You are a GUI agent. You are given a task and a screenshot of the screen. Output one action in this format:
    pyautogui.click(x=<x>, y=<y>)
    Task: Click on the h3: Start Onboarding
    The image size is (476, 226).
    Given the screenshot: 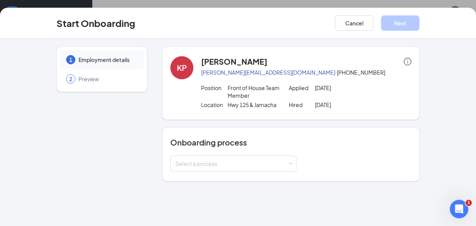 What is the action you would take?
    pyautogui.click(x=96, y=23)
    